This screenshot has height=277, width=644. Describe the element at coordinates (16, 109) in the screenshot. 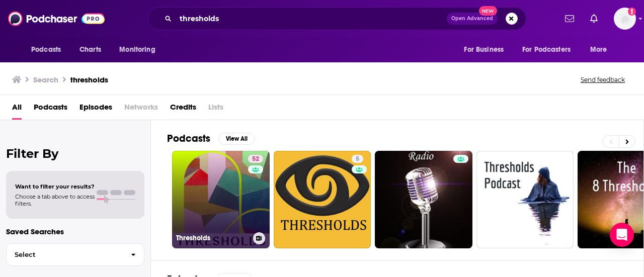

I see `a: All` at that location.